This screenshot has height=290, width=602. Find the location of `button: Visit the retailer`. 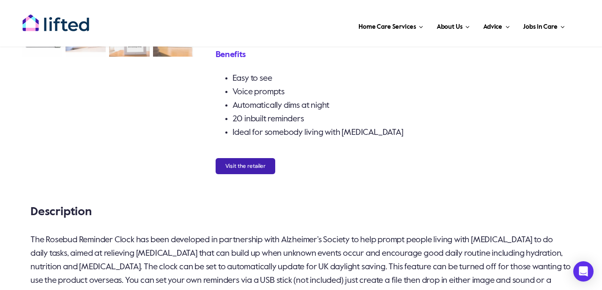

button: Visit the retailer is located at coordinates (246, 166).